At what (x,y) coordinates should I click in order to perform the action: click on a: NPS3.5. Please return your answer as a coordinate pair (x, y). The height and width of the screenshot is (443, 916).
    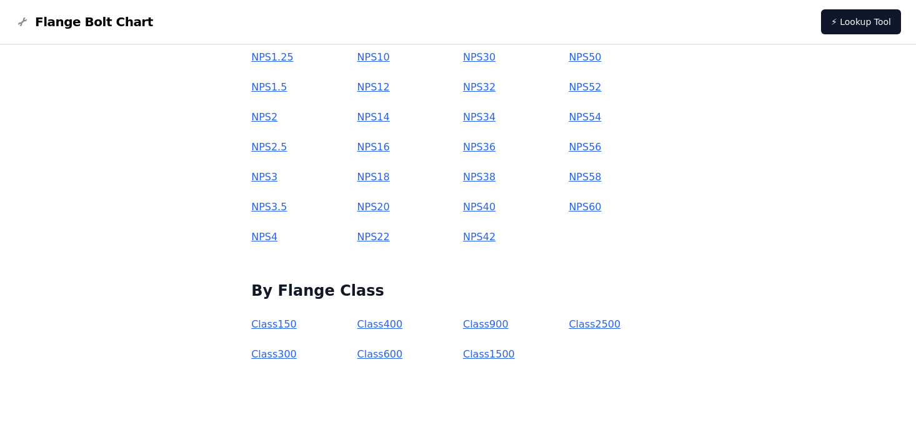
    Looking at the image, I should click on (269, 207).